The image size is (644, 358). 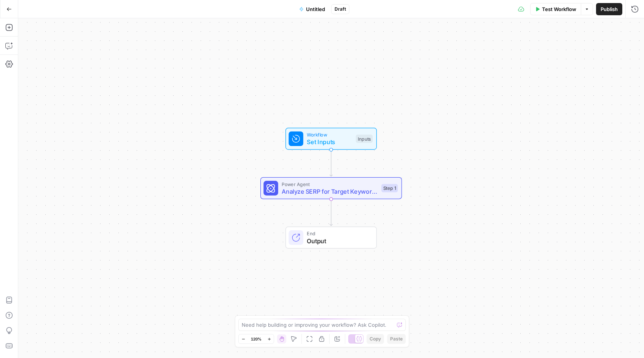 I want to click on span: Untitled, so click(x=316, y=9).